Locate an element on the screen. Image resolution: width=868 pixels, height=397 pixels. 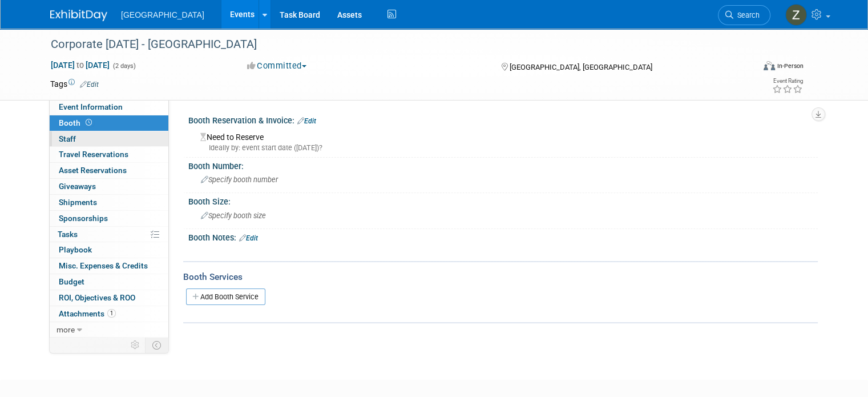
div: Booth Notes: is located at coordinates (503, 236).